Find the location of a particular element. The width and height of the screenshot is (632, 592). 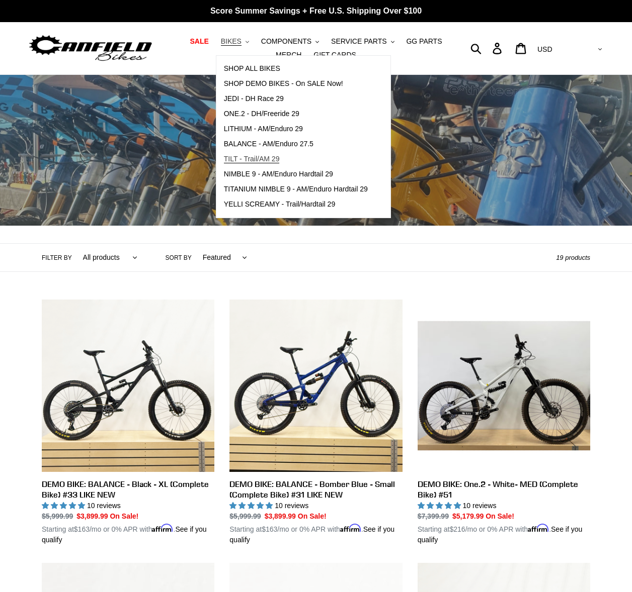

span: SHOP DEMO BIKES - On SALE Now! is located at coordinates (283, 83).